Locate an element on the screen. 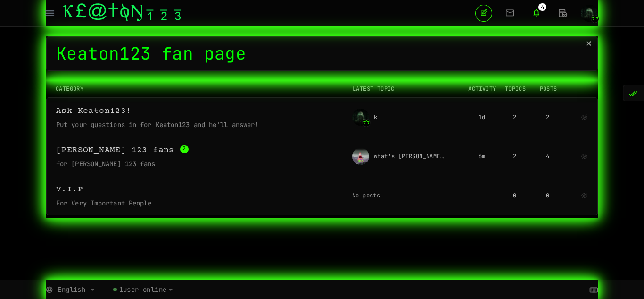 This screenshot has height=299, width=644. li: Topics is located at coordinates (516, 89).